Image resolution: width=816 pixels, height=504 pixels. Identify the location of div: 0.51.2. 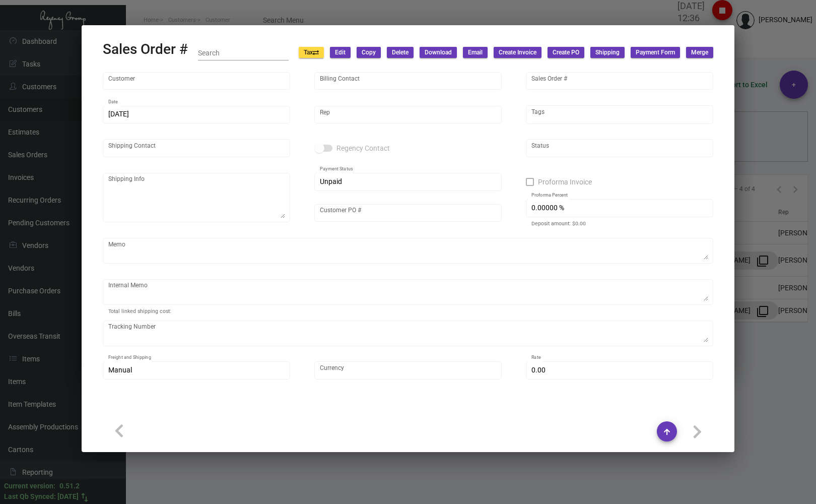
(69, 485).